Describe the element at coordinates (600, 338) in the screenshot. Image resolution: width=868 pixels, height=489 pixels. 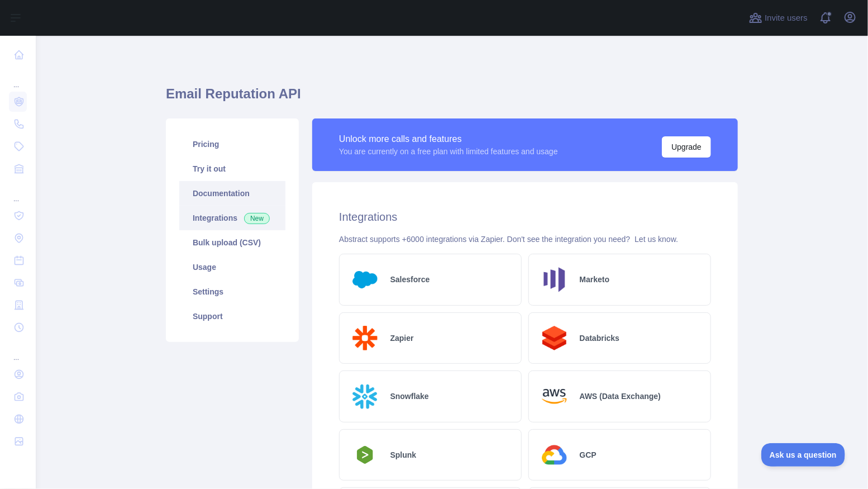
I see `h2: Databricks` at that location.